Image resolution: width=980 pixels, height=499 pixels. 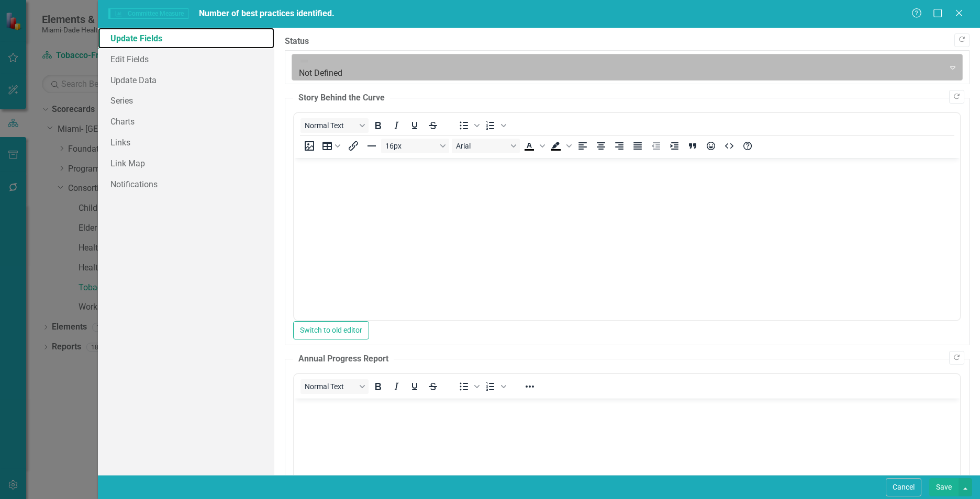 What do you see at coordinates (711, 146) in the screenshot?
I see `button: Emojis` at bounding box center [711, 146].